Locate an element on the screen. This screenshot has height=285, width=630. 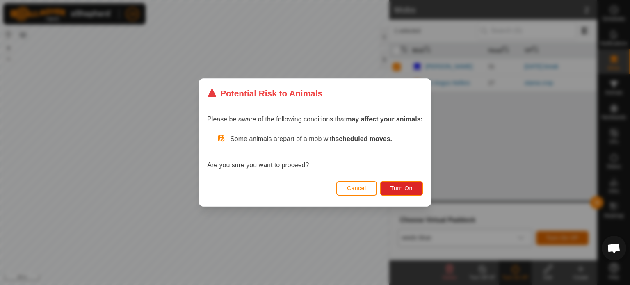
div: Are you sure you want to proceed? is located at coordinates (315, 152).